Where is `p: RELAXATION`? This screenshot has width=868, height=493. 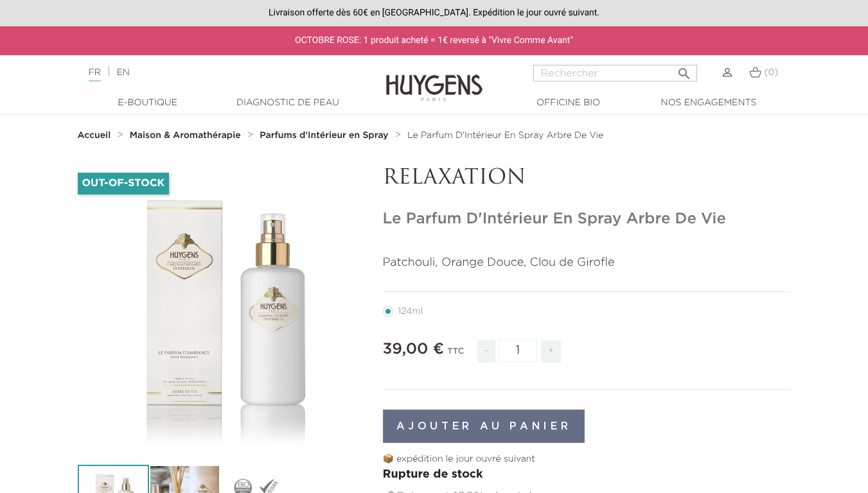 p: RELAXATION is located at coordinates (587, 179).